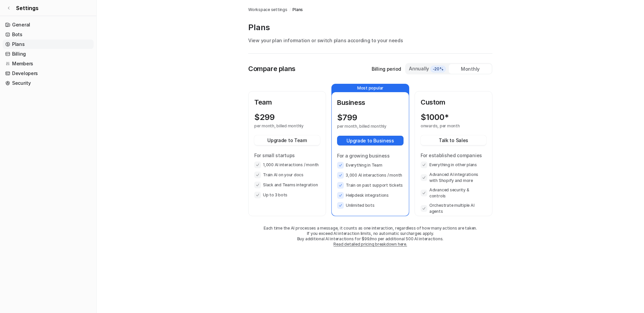 This screenshot has width=644, height=313. What do you see at coordinates (438, 69) in the screenshot?
I see `span: -20%` at bounding box center [438, 69].